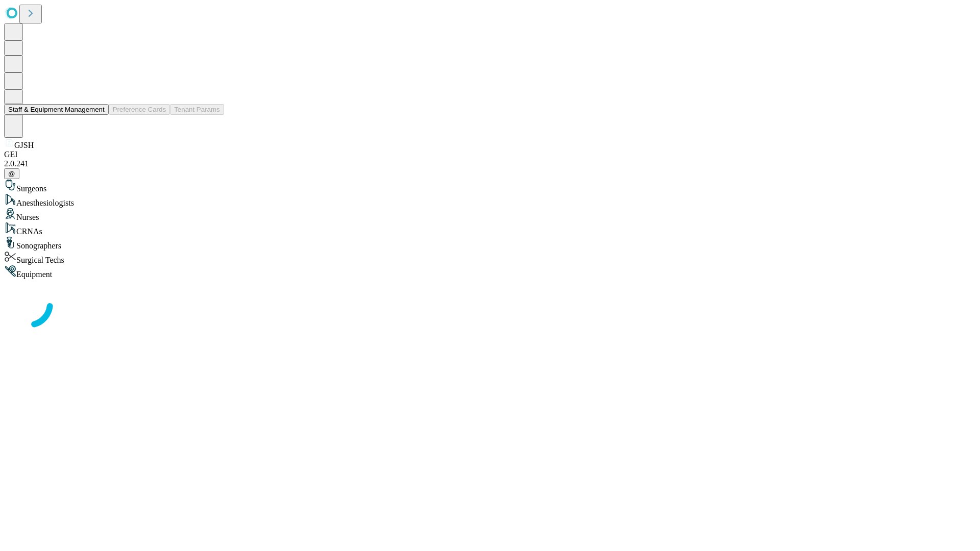 The height and width of the screenshot is (551, 980). What do you see at coordinates (490, 201) in the screenshot?
I see `div: Anesthesiologists` at bounding box center [490, 201].